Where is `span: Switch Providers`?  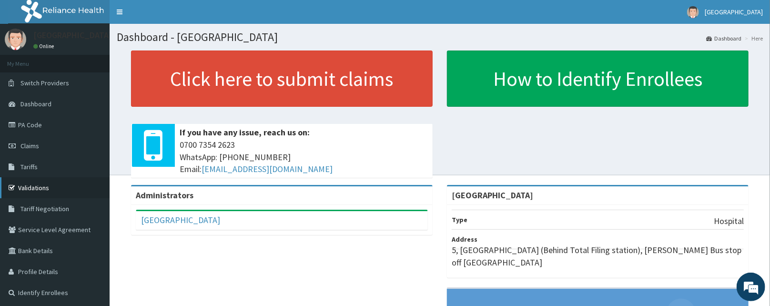 span: Switch Providers is located at coordinates (45, 83).